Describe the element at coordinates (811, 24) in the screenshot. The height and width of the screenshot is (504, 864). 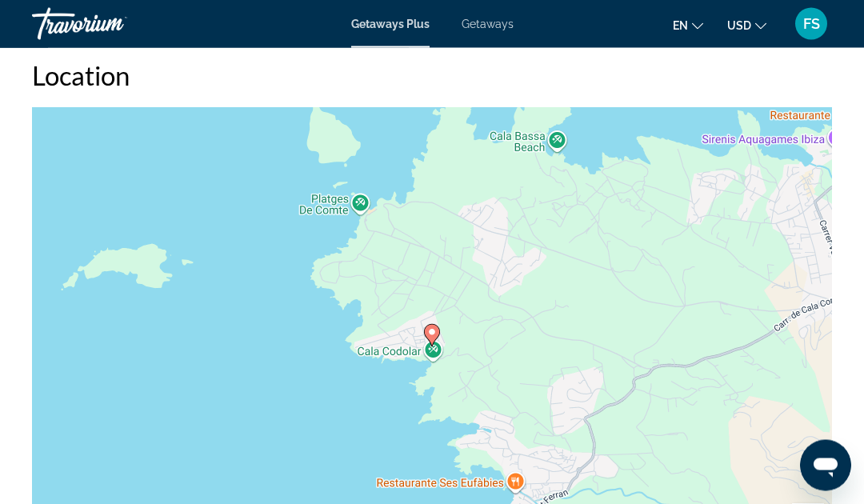
I see `span: FS` at that location.